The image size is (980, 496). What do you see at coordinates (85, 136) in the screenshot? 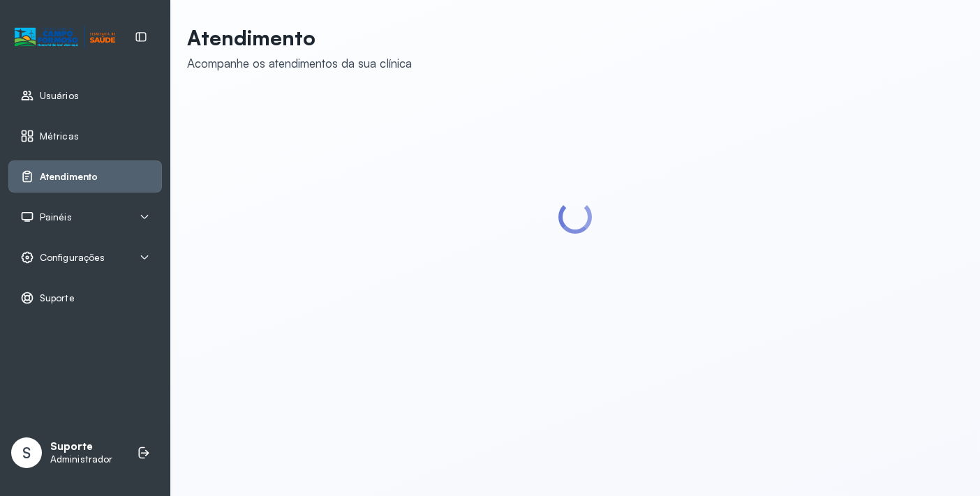
I see `a: Métricas` at bounding box center [85, 136].